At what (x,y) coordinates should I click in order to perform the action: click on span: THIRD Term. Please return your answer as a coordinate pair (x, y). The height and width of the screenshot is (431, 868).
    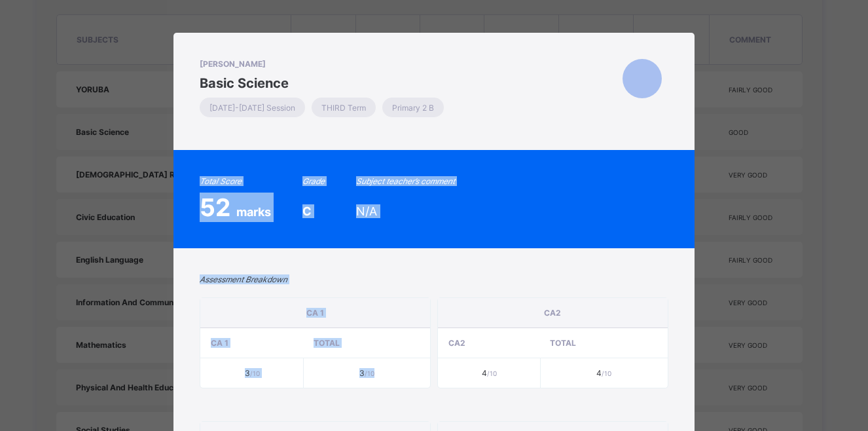
    Looking at the image, I should click on (344, 107).